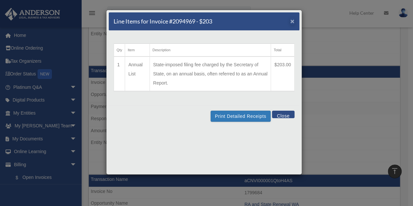 This screenshot has width=413, height=206. Describe the element at coordinates (119, 74) in the screenshot. I see `td: 1` at that location.